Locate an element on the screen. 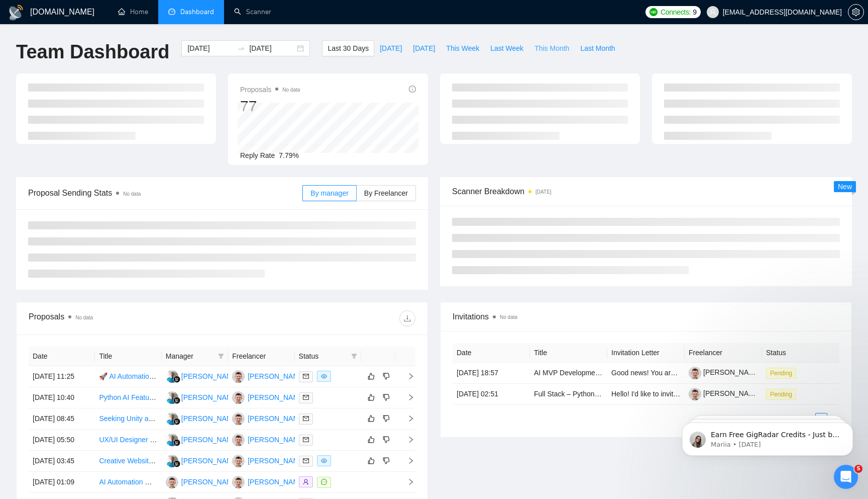  span: Connects: is located at coordinates (676, 12).